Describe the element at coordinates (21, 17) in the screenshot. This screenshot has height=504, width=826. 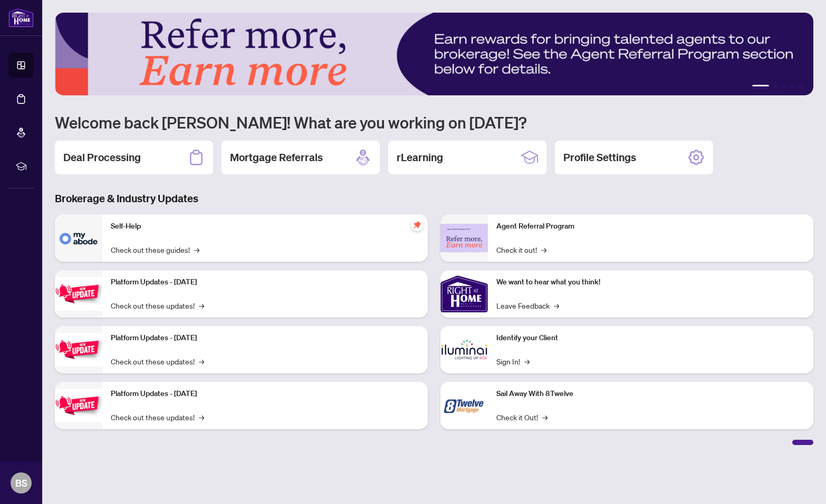
I see `img: logo` at that location.